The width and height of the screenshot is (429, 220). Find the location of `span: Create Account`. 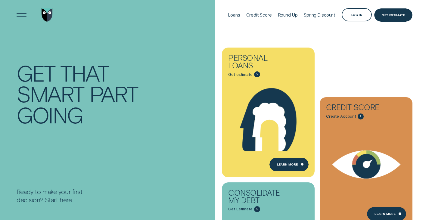

span: Create Account is located at coordinates (341, 116).